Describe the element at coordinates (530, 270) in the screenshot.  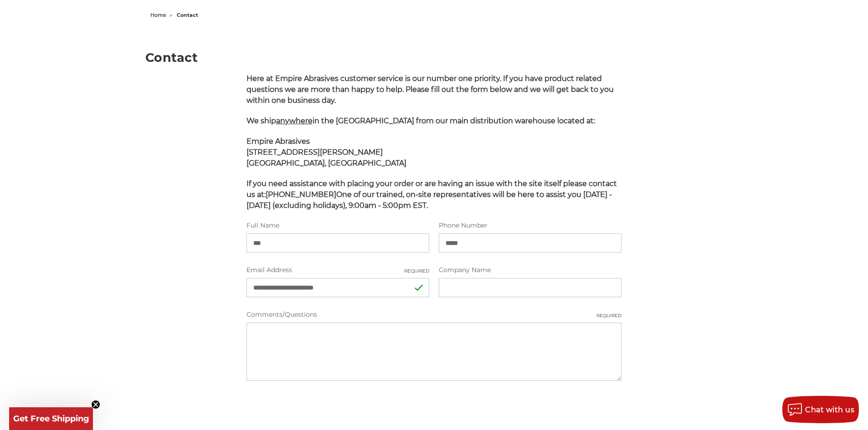
I see `label: Company Name` at that location.